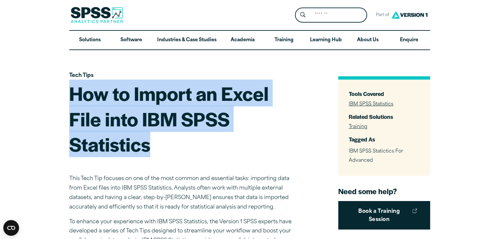  What do you see at coordinates (187, 40) in the screenshot?
I see `a: Industries & Case Studies` at bounding box center [187, 40].